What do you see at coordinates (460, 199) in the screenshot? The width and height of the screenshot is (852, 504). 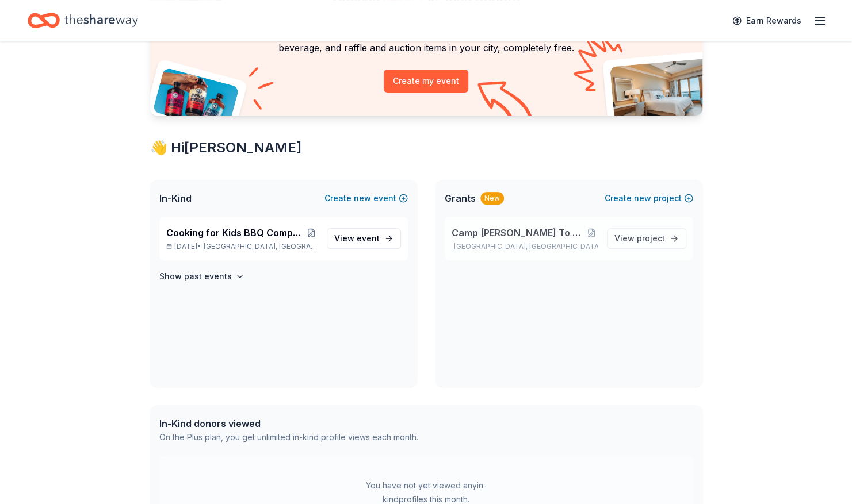 I see `span: Grants` at bounding box center [460, 199].